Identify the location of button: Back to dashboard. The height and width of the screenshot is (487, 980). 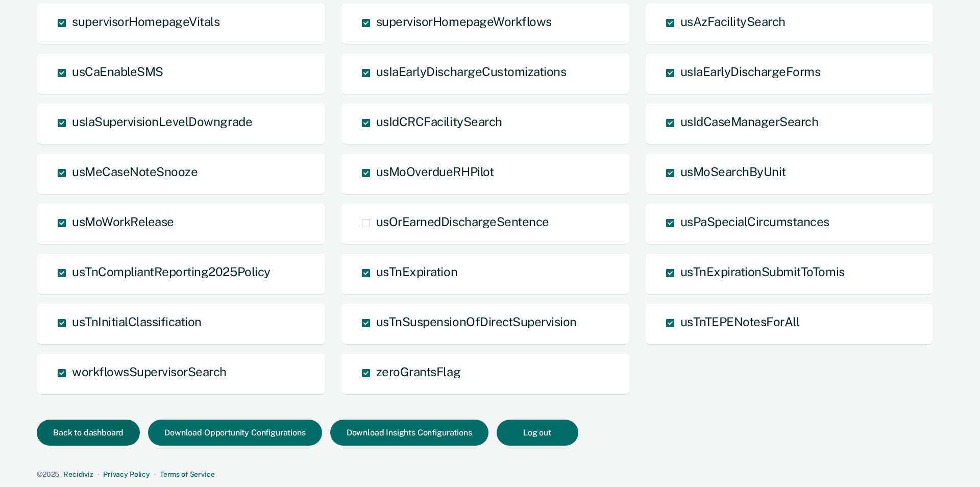
(88, 433).